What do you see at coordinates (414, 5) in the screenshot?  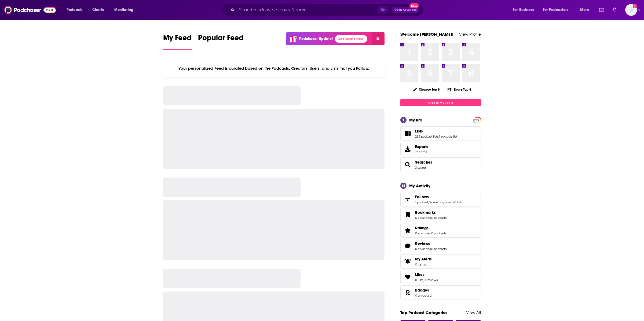 I see `span: New` at bounding box center [414, 5].